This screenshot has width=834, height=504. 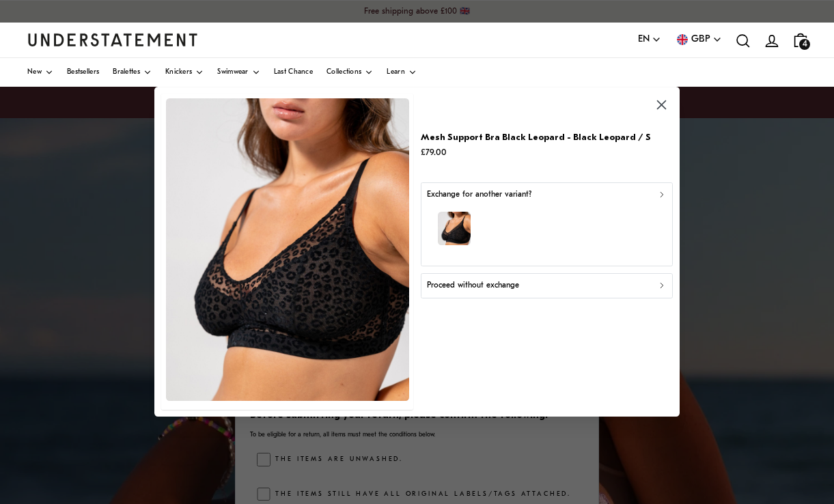 What do you see at coordinates (132, 73) in the screenshot?
I see `a: Bralettes` at bounding box center [132, 73].